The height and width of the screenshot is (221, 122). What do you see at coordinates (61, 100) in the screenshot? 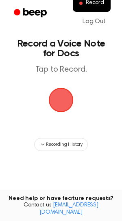
I see `img: Beep Logo` at bounding box center [61, 100].